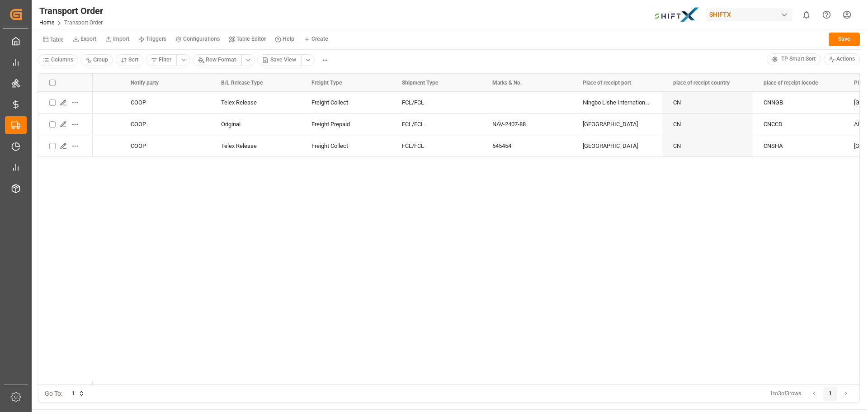 This screenshot has height=412, width=868. What do you see at coordinates (316, 39) in the screenshot?
I see `button: Create` at bounding box center [316, 39].